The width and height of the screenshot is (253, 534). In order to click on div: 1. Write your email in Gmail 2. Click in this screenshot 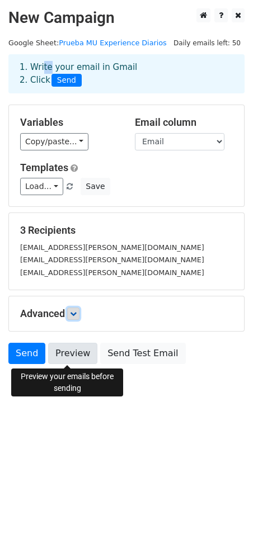, I will do `click(126, 74)`.